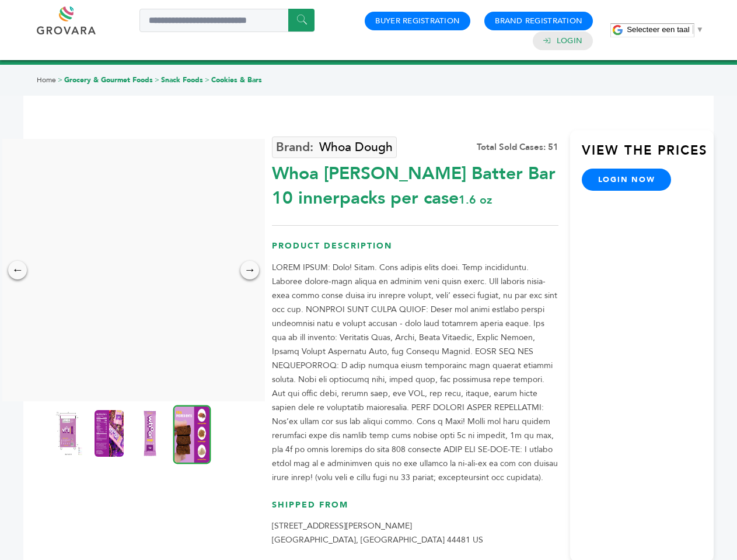 The height and width of the screenshot is (560, 737). Describe the element at coordinates (109, 433) in the screenshot. I see `img: Whoa Dough Brownie Batter Bar 10 innerpacks per case 1.6 oz Nutrition Info` at that location.